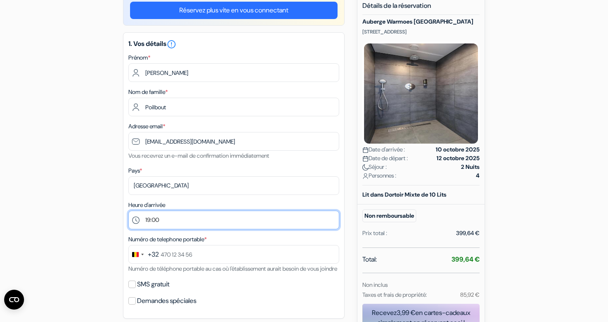 The height and width of the screenshot is (322, 608). I want to click on small: Vous recevrez un e-mail de confirmation immédiatement, so click(199, 156).